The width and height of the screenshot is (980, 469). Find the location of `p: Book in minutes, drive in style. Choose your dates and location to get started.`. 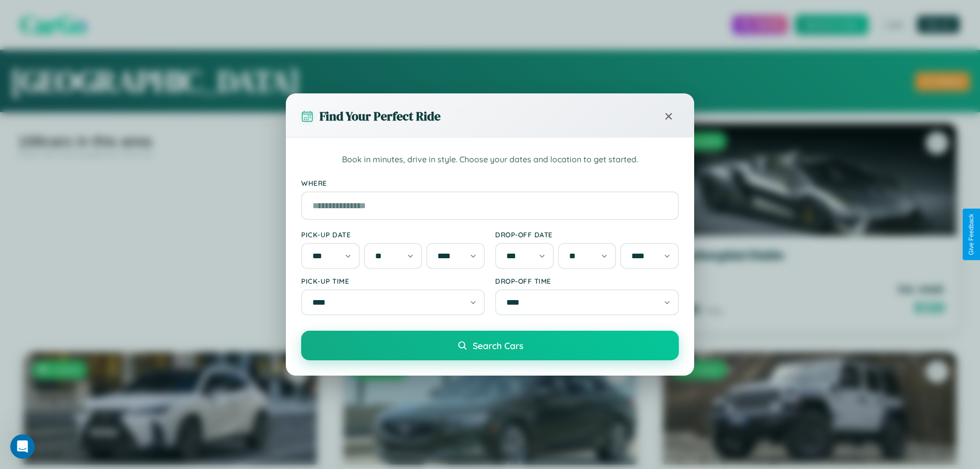

p: Book in minutes, drive in style. Choose your dates and location to get started. is located at coordinates (490, 160).